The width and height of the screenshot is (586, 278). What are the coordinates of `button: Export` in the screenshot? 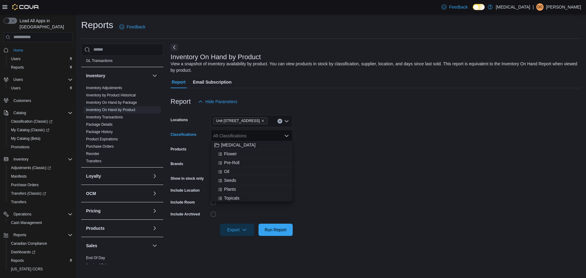 It's located at (237, 230).